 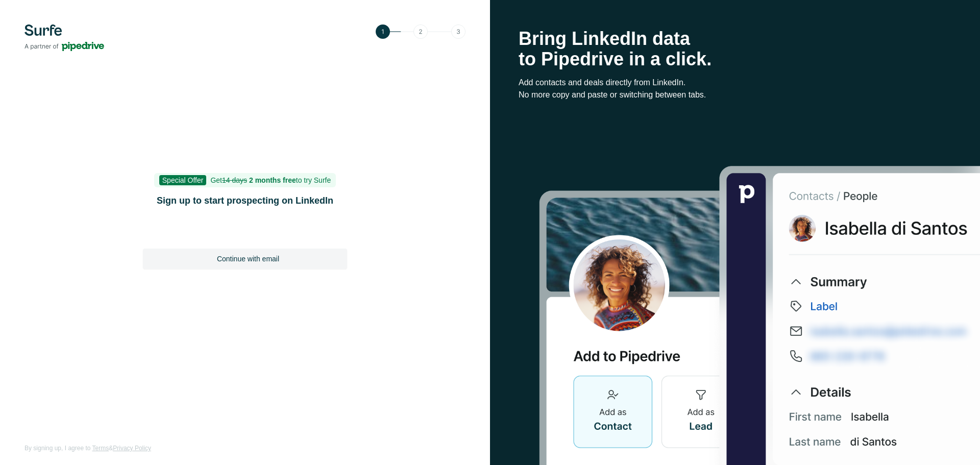 I want to click on span: Special Offer, so click(x=183, y=181).